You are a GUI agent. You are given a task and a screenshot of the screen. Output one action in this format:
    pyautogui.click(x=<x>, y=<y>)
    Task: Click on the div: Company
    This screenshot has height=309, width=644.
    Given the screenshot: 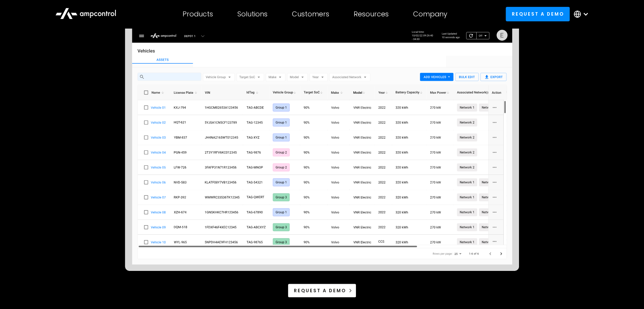 What is the action you would take?
    pyautogui.click(x=430, y=14)
    